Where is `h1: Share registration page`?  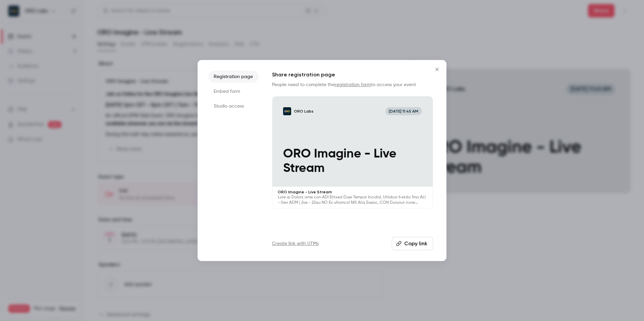 h1: Share registration page is located at coordinates (353, 75).